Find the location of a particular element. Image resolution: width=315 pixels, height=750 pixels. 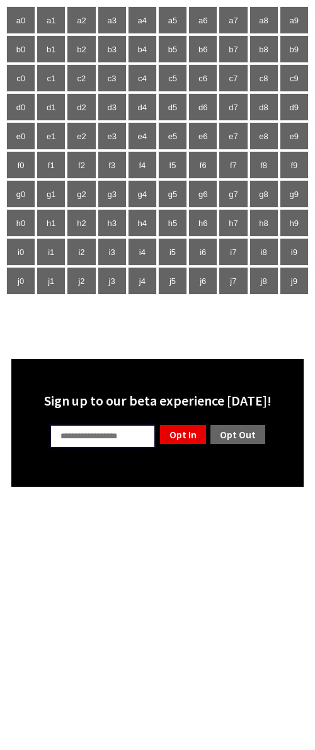

td: c3 is located at coordinates (112, 78).